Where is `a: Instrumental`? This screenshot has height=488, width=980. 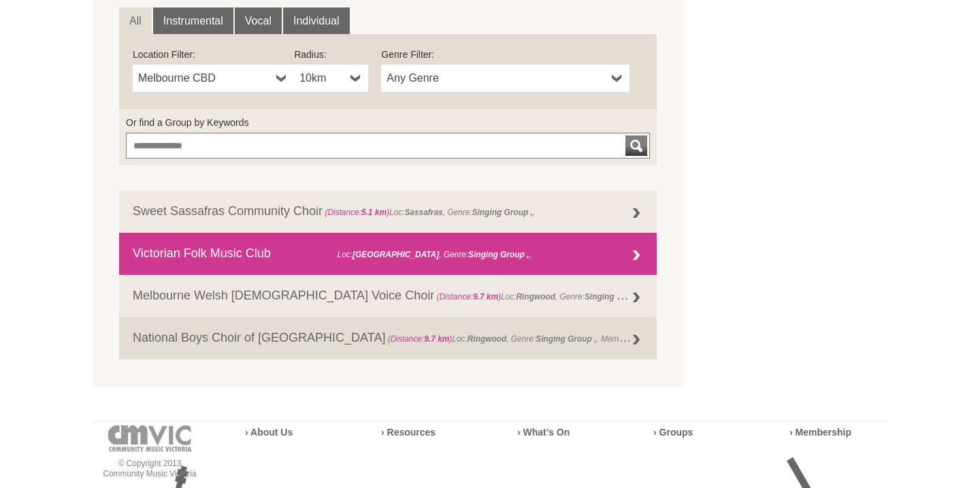
a: Instrumental is located at coordinates (193, 21).